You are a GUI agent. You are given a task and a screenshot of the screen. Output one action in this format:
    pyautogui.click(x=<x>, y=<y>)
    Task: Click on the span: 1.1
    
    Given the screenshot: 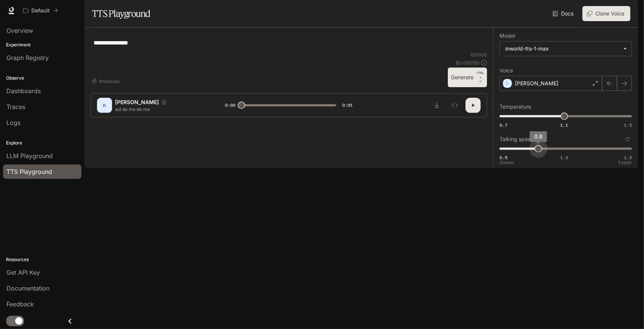 What is the action you would take?
    pyautogui.click(x=564, y=125)
    